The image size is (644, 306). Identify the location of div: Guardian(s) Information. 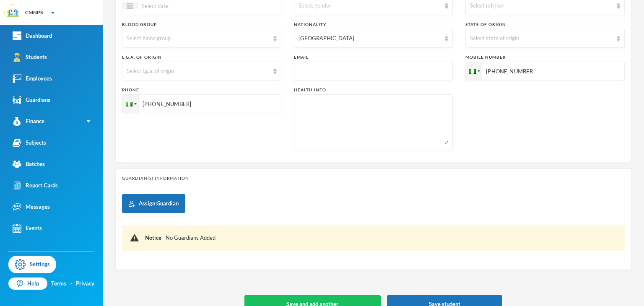
(373, 179).